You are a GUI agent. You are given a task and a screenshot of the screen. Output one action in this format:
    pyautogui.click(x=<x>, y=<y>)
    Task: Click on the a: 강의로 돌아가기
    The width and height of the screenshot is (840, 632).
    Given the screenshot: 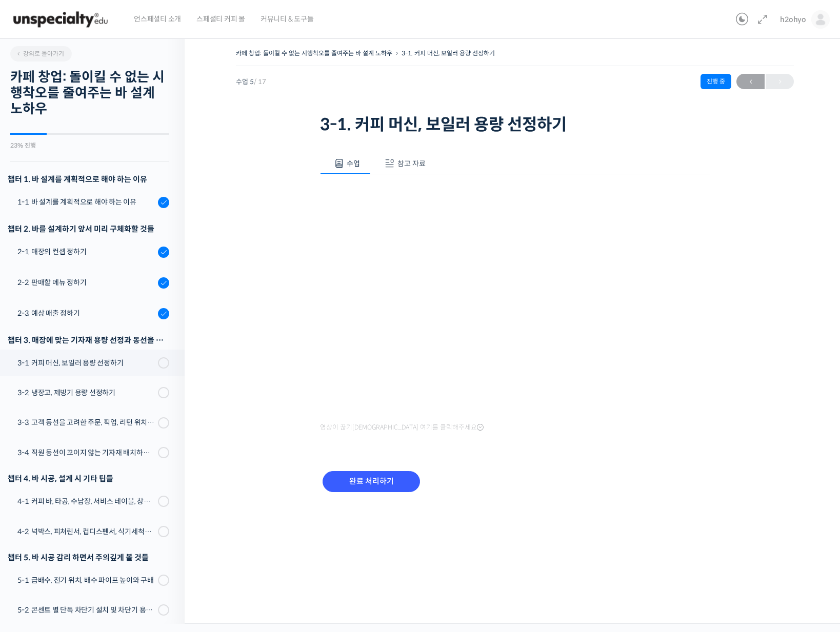 What is the action you would take?
    pyautogui.click(x=41, y=54)
    